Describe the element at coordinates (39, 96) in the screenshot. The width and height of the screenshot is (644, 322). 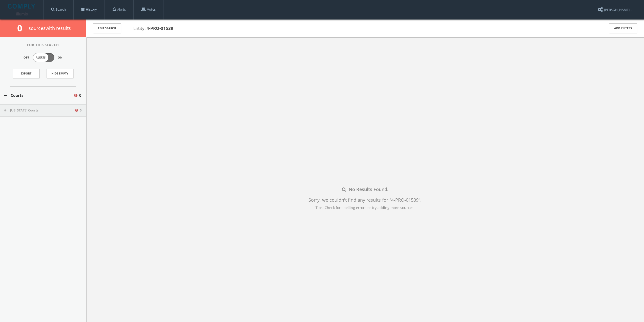
I see `button: Courts` at that location.